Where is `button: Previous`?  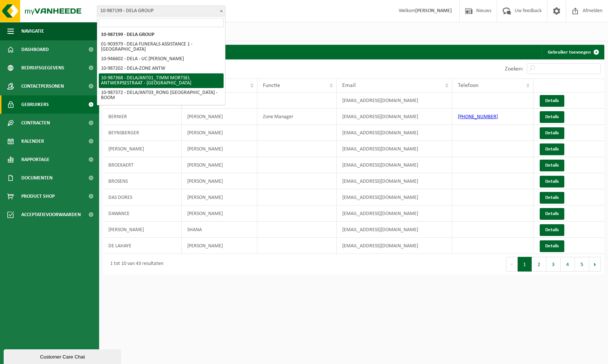 button: Previous is located at coordinates (512, 264).